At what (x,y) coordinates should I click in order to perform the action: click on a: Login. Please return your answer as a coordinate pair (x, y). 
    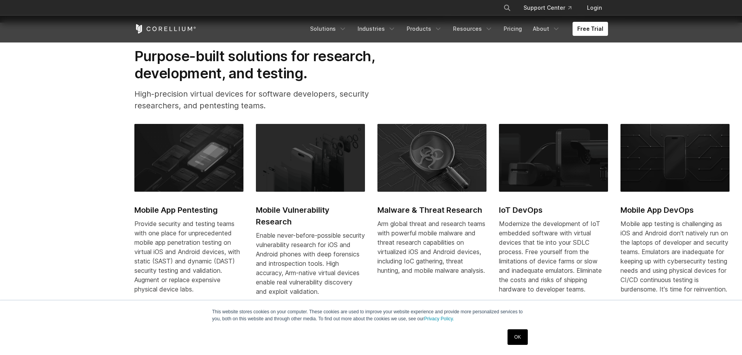
    Looking at the image, I should click on (594, 8).